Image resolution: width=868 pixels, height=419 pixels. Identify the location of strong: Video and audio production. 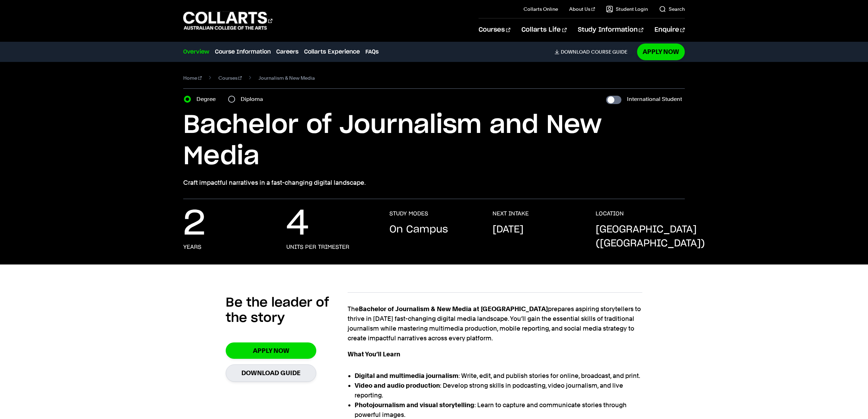
(397, 385).